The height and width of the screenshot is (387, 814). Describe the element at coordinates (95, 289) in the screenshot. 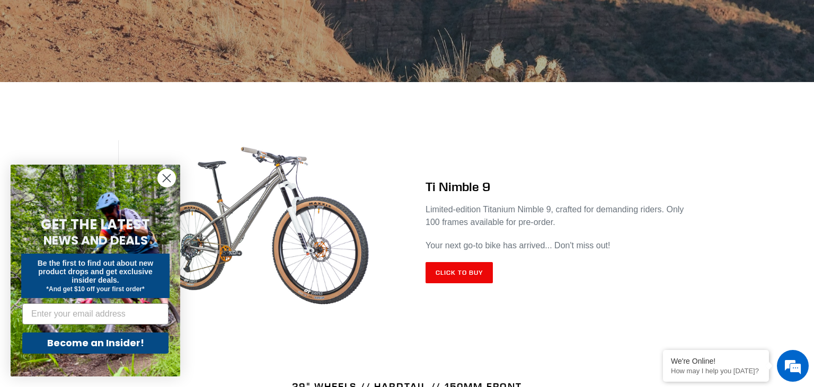

I see `span: *And get $10 off your first order*` at that location.